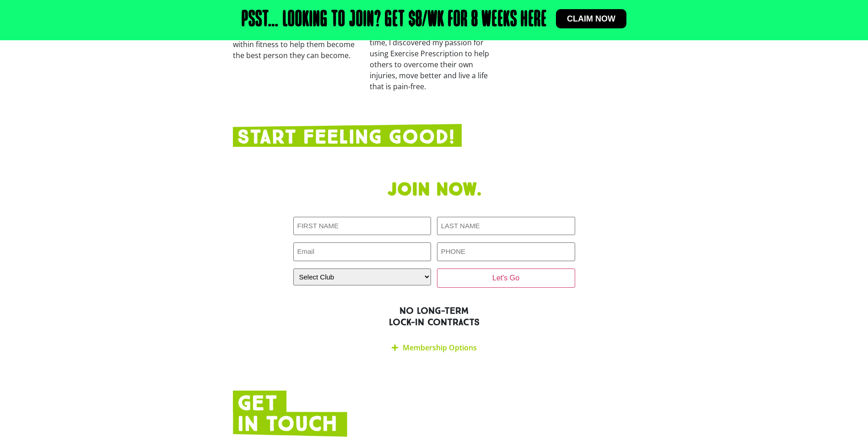 This screenshot has height=440, width=868. Describe the element at coordinates (434, 347) in the screenshot. I see `div: Membership Options` at that location.